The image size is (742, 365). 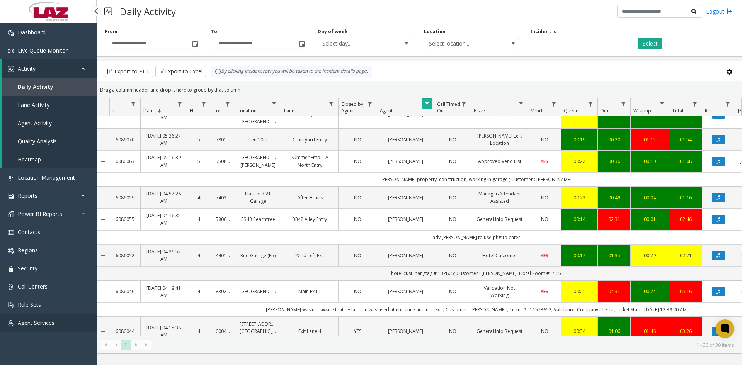 I want to click on button: Export to Excel, so click(x=180, y=72).